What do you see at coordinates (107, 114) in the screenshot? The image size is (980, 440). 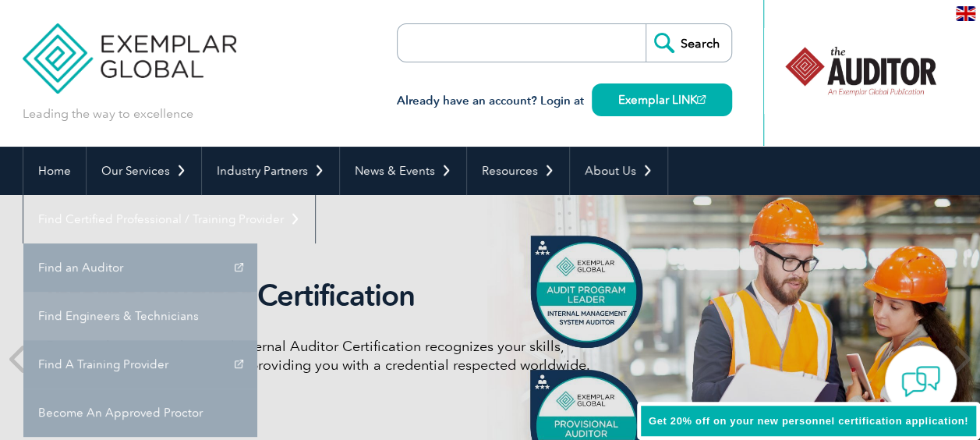 I see `p: Leading the way to excellence` at bounding box center [107, 114].